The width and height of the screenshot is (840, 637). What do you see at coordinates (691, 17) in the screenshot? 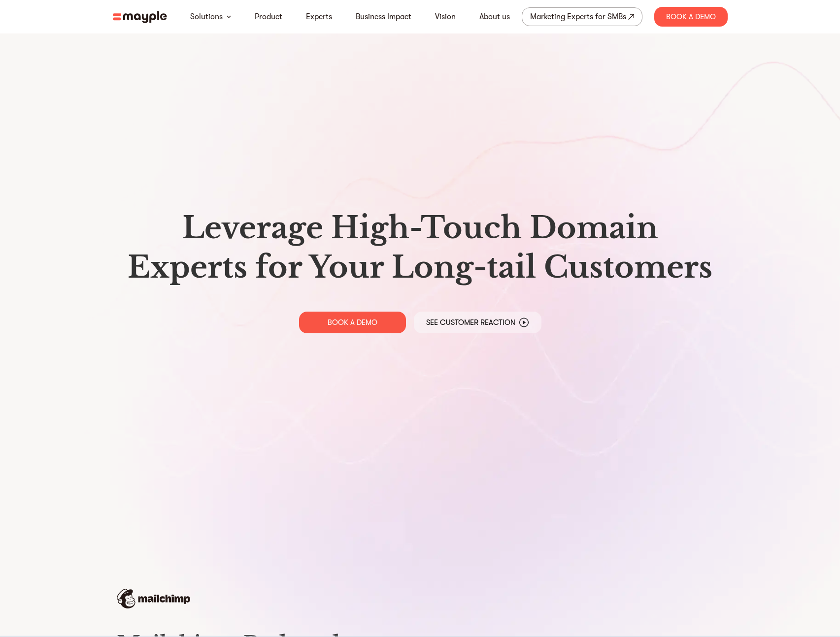
I see `div: Book A Demo` at bounding box center [691, 17].